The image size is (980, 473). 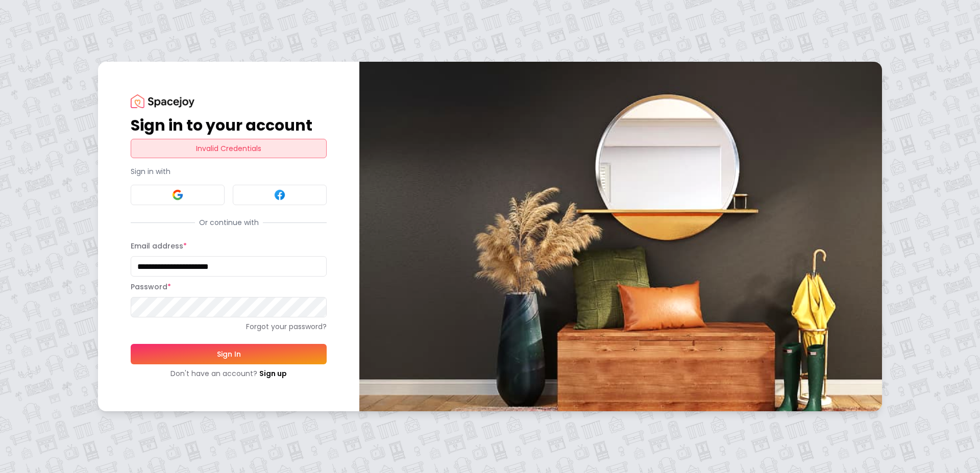 What do you see at coordinates (280, 195) in the screenshot?
I see `img: Facebook signin` at bounding box center [280, 195].